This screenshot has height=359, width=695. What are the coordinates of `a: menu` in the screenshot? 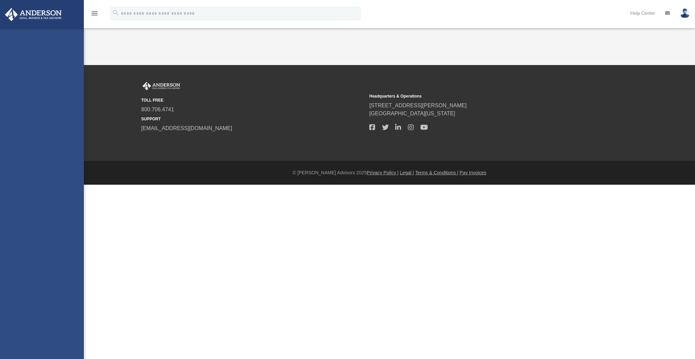 It's located at (95, 15).